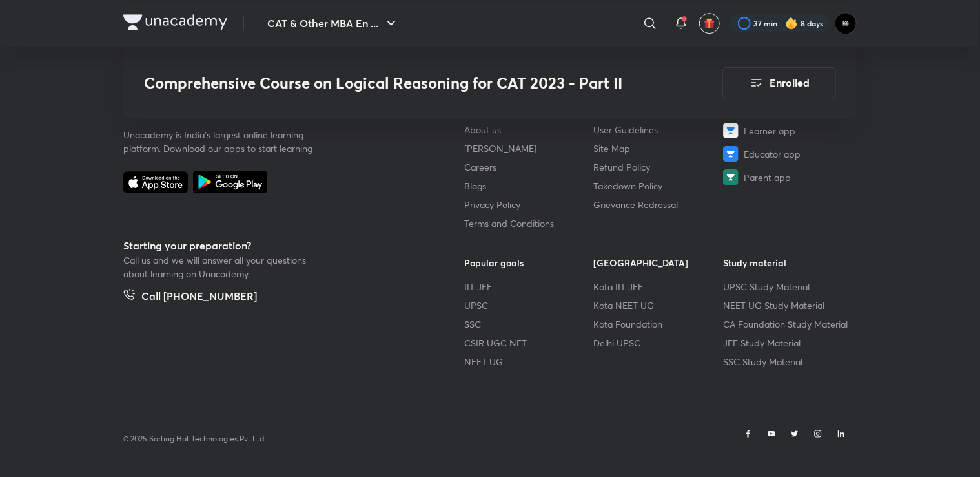 This screenshot has width=980, height=477. What do you see at coordinates (480, 166) in the screenshot?
I see `span: Careers` at bounding box center [480, 166].